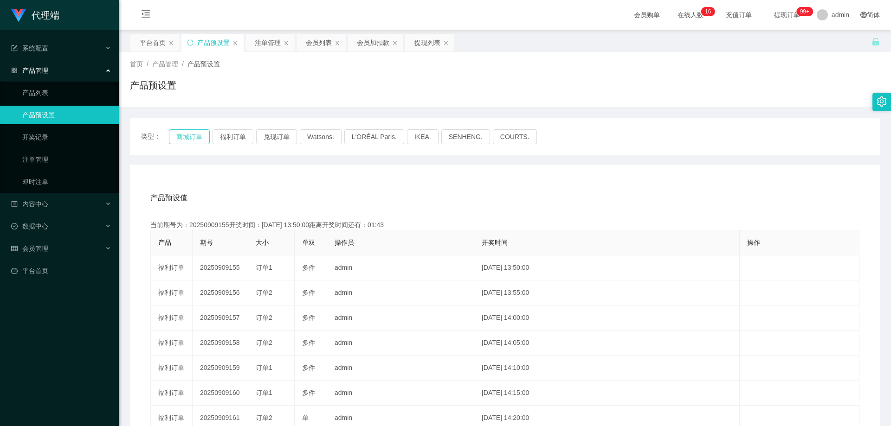 The height and width of the screenshot is (426, 891). What do you see at coordinates (262, 243) in the screenshot?
I see `span: 大小` at bounding box center [262, 243].